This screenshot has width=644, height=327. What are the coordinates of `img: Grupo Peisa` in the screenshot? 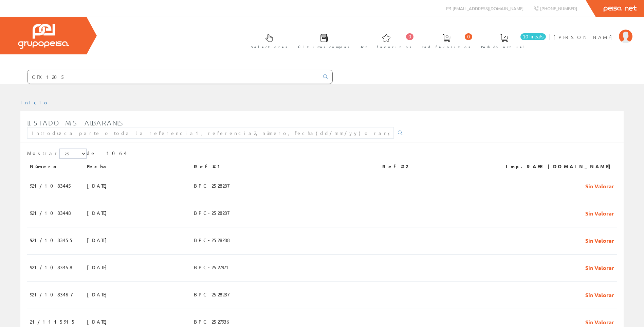 It's located at (43, 36).